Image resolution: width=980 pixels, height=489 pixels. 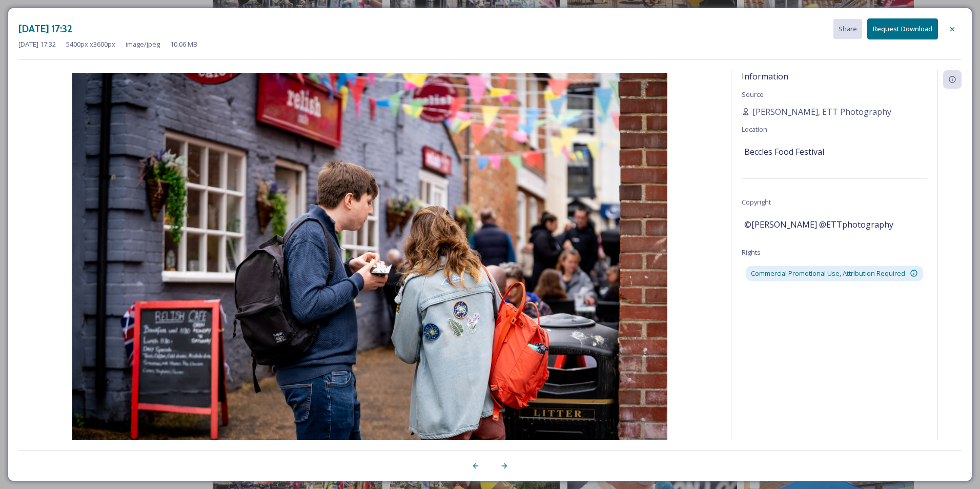 I want to click on span: image/jpeg, so click(x=143, y=44).